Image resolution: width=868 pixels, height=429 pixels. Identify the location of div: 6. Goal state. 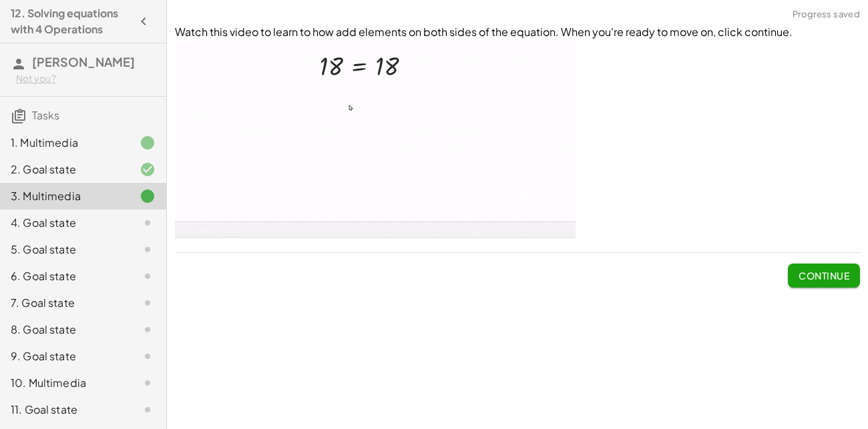
(64, 276).